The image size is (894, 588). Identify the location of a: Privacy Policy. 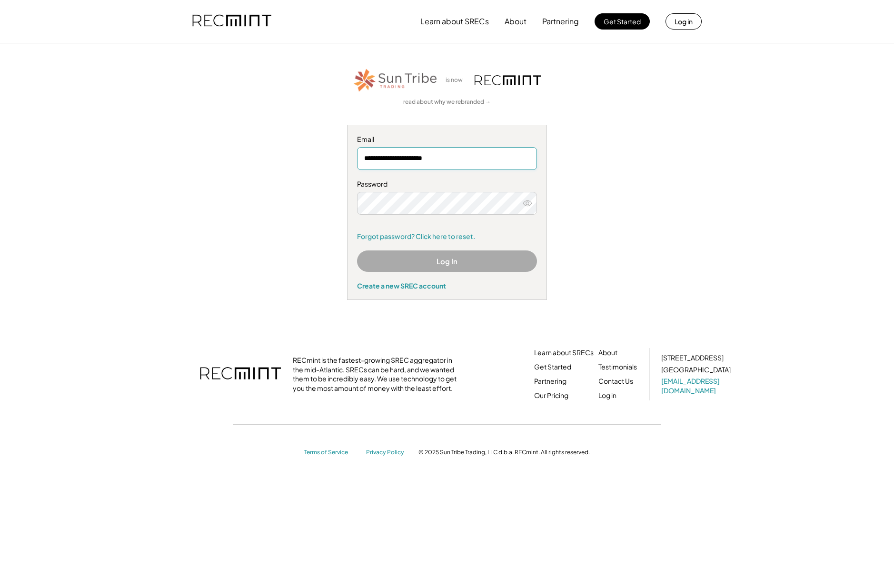
(388, 452).